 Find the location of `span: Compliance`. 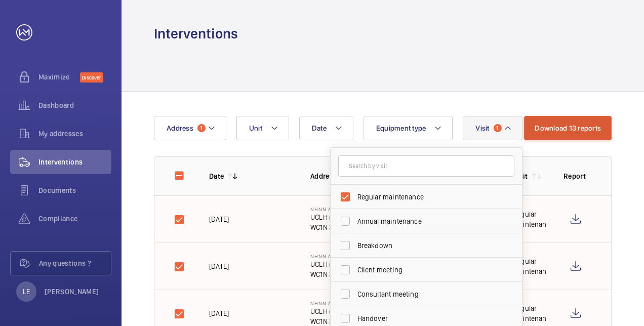

span: Compliance is located at coordinates (75, 219).